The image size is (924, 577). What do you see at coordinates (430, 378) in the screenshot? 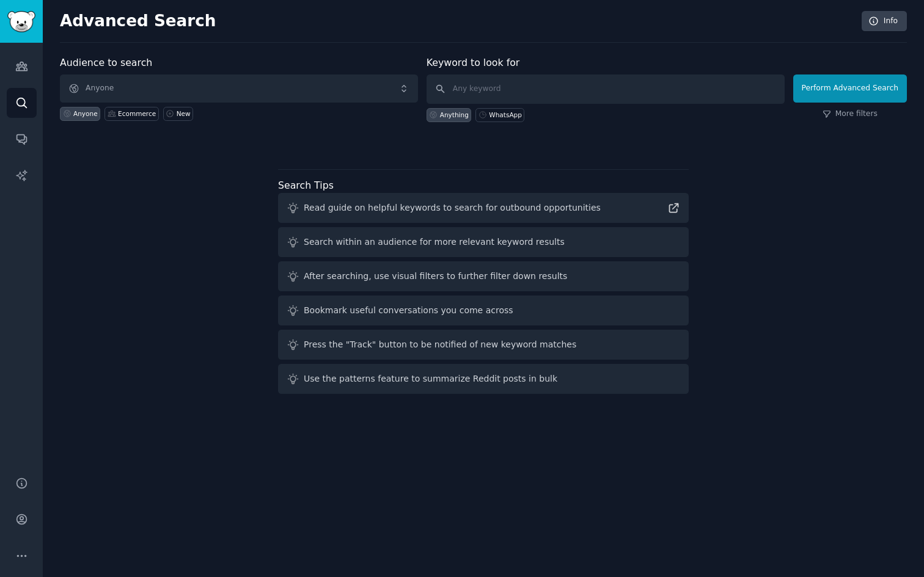
I see `div: Use the patterns feature to summarize Reddit posts in bulk` at bounding box center [430, 378].